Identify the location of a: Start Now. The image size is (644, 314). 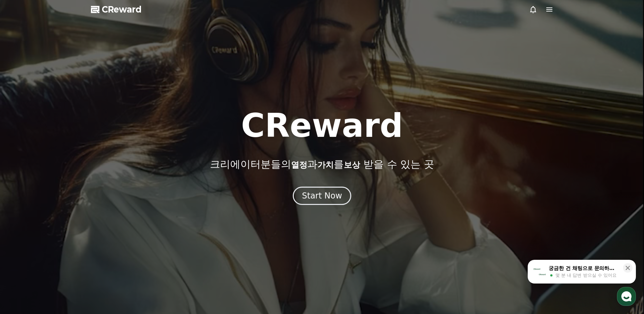
(322, 196).